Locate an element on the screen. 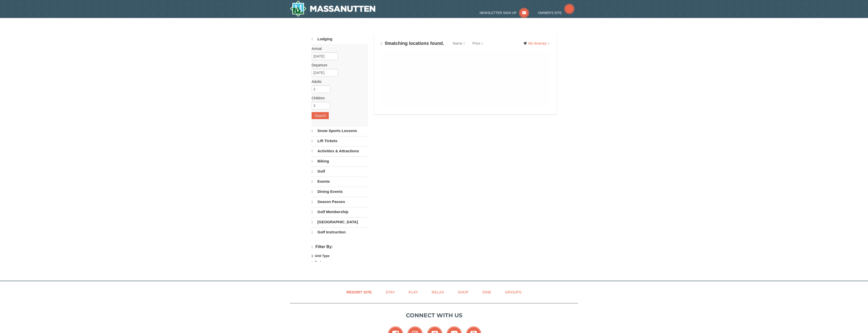 This screenshot has width=868, height=333. a: Massanutten Resort is located at coordinates (333, 9).